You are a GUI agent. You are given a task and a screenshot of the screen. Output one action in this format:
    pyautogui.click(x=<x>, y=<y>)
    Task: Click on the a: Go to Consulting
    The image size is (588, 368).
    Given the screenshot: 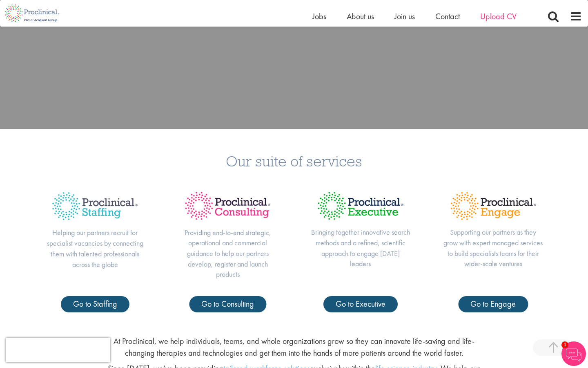 What is the action you would take?
    pyautogui.click(x=228, y=304)
    